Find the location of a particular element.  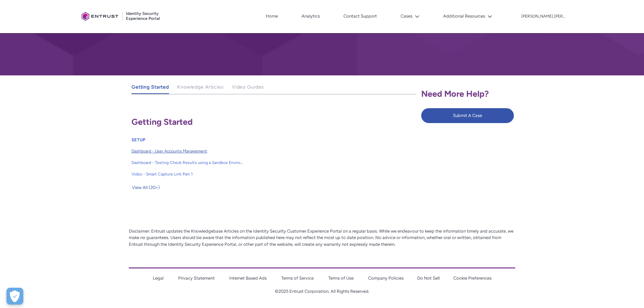

a: Home is located at coordinates (272, 16).